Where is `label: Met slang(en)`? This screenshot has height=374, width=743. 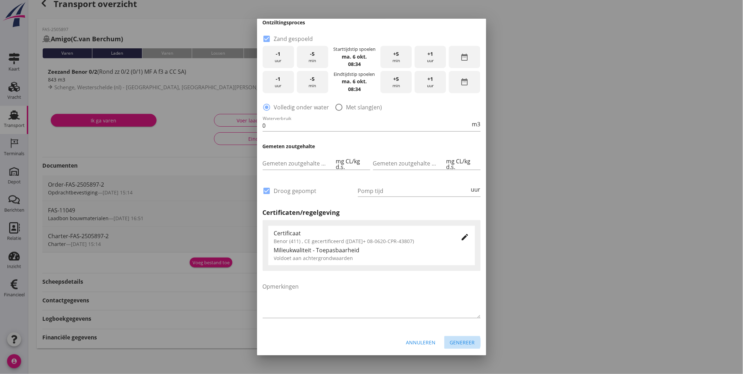
label: Met slang(en) is located at coordinates (364, 107).